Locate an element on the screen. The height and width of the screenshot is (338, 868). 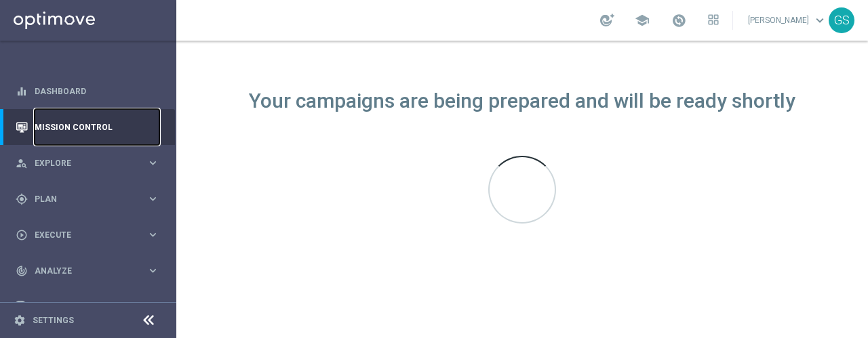
div: person_search Explore keyboard_arrow_right is located at coordinates (88, 164).